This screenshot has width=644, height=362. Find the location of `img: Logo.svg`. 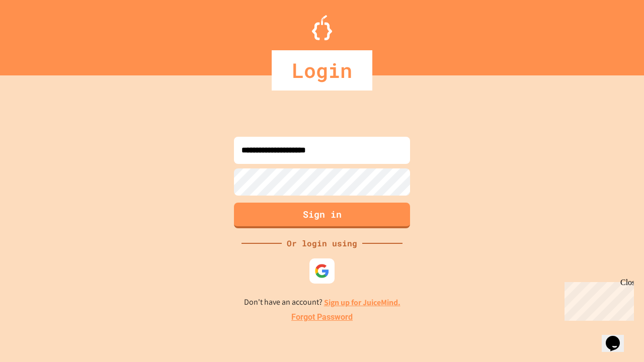

img: Logo.svg is located at coordinates (322, 27).